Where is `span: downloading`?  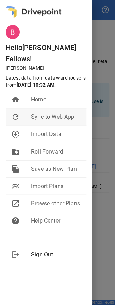
span: downloading is located at coordinates (15, 134).